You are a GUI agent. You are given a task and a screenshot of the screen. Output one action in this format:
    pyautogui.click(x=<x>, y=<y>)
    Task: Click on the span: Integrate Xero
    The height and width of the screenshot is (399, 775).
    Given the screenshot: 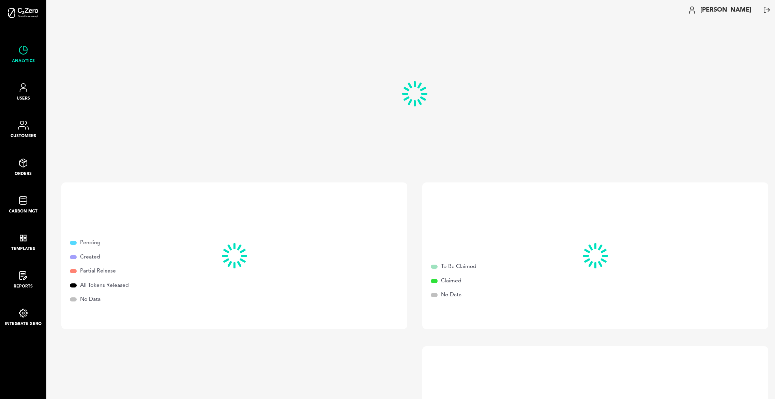 What is the action you would take?
    pyautogui.click(x=23, y=324)
    